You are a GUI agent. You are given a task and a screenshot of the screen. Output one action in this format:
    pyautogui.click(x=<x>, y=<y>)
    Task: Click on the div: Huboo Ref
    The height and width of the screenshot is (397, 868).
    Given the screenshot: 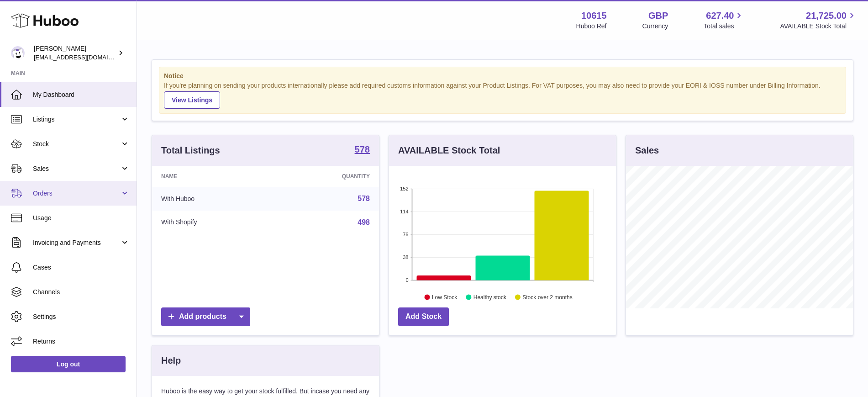 What is the action you would take?
    pyautogui.click(x=592, y=26)
    